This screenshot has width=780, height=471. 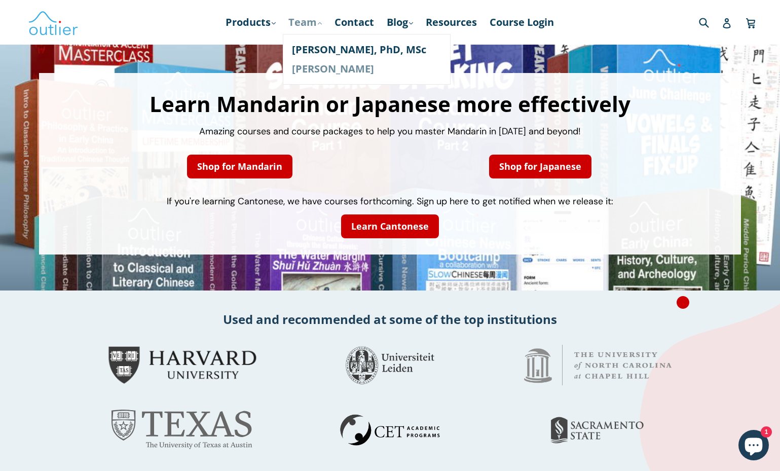 I want to click on a: Shop for Japanese, so click(x=540, y=166).